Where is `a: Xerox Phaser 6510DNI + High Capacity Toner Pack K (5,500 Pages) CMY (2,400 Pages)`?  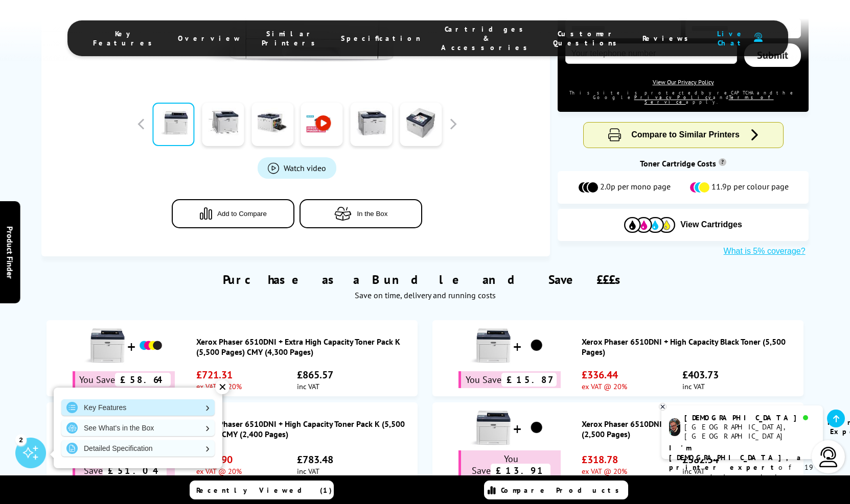
a: Xerox Phaser 6510DNI + High Capacity Toner Pack K (5,500 Pages) CMY (2,400 Pages) is located at coordinates (304, 429).